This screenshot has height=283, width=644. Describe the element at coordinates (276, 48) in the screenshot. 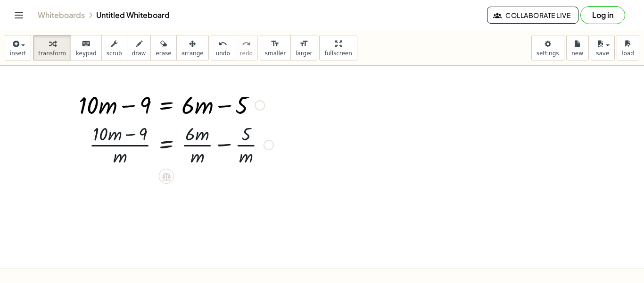

I see `button: format_sizesmaller` at that location.